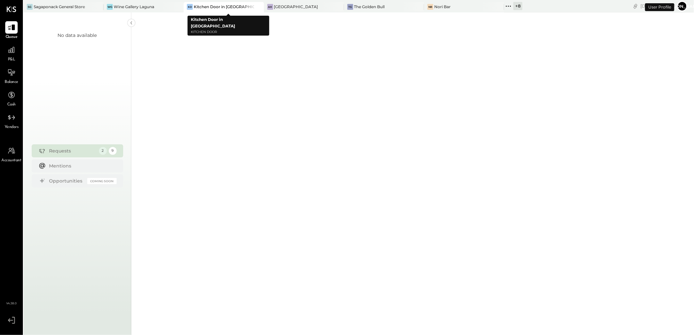 The image size is (694, 335). Describe the element at coordinates (11, 154) in the screenshot. I see `a: Accountant` at that location.